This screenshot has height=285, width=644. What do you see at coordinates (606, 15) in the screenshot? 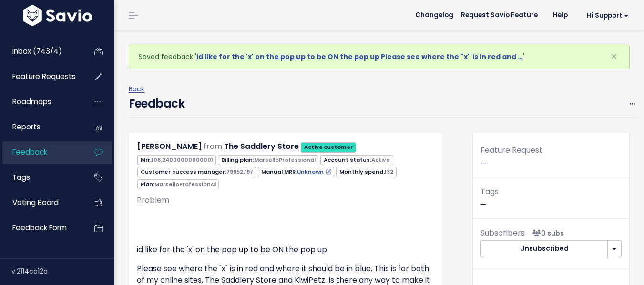
I see `a: Hi Support` at bounding box center [606, 15].